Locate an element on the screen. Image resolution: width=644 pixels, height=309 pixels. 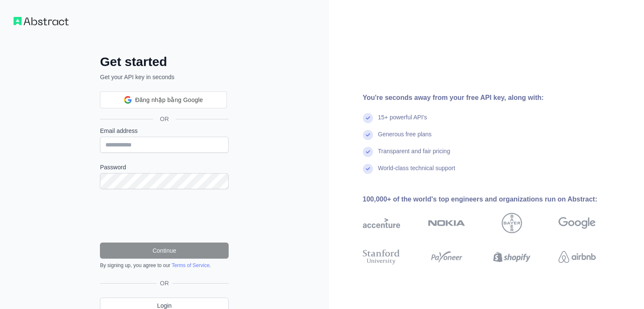
div: 15+ powerful API's is located at coordinates (403, 122).